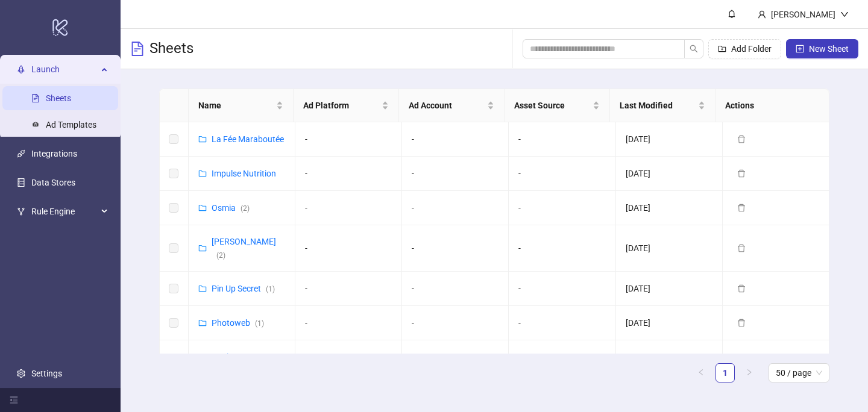 The height and width of the screenshot is (412, 868). I want to click on a: Pin Up Secret(1), so click(243, 288).